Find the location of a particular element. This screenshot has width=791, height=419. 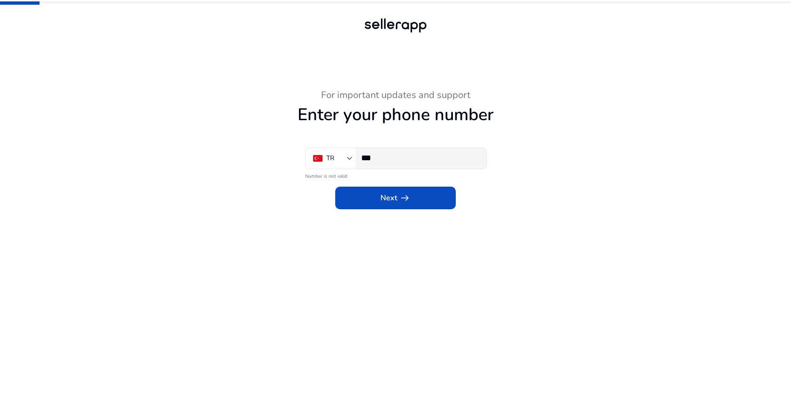

mat-error: Number is not valid is located at coordinates (396, 175).